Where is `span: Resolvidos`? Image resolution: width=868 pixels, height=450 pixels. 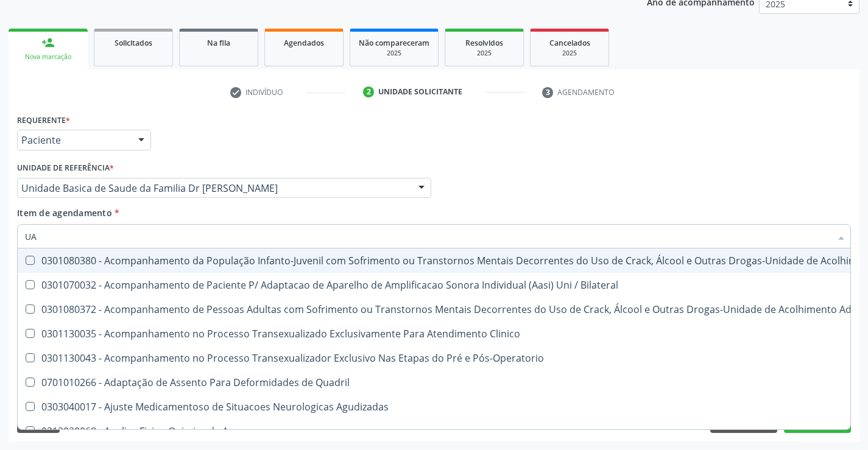
span: Resolvidos is located at coordinates (484, 43).